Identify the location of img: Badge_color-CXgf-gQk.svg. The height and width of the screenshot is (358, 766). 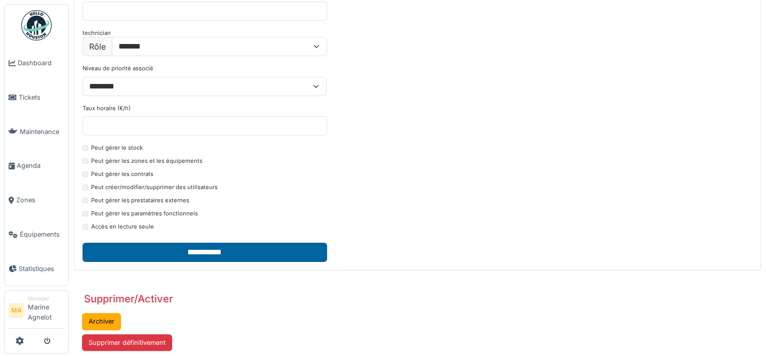
(36, 25).